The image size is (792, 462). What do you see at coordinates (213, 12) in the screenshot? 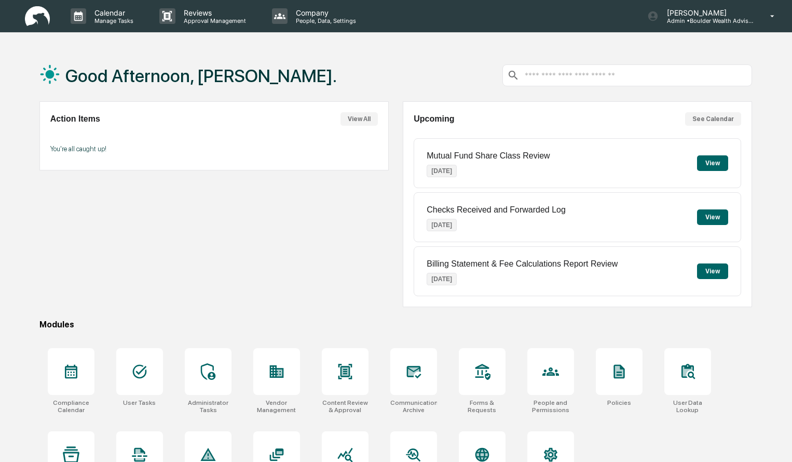
I see `p: Reviews` at bounding box center [213, 12].